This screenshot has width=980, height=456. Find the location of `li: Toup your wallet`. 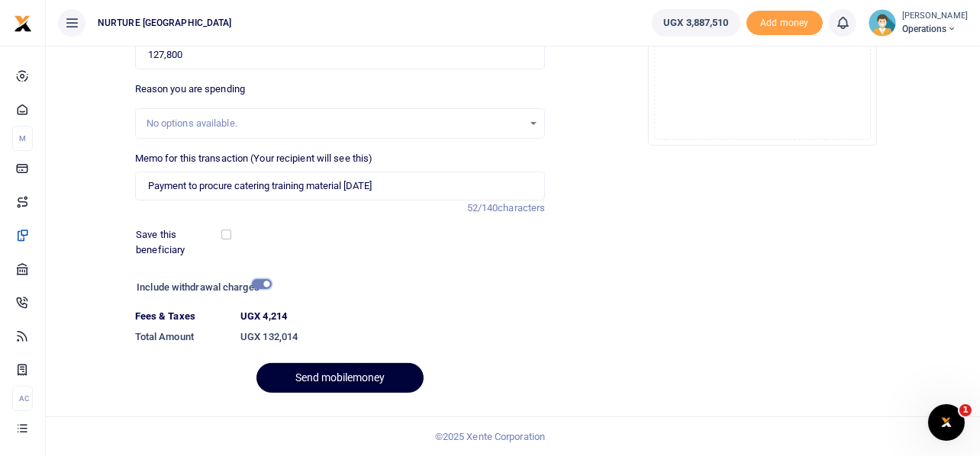

li: Toup your wallet is located at coordinates (784, 23).